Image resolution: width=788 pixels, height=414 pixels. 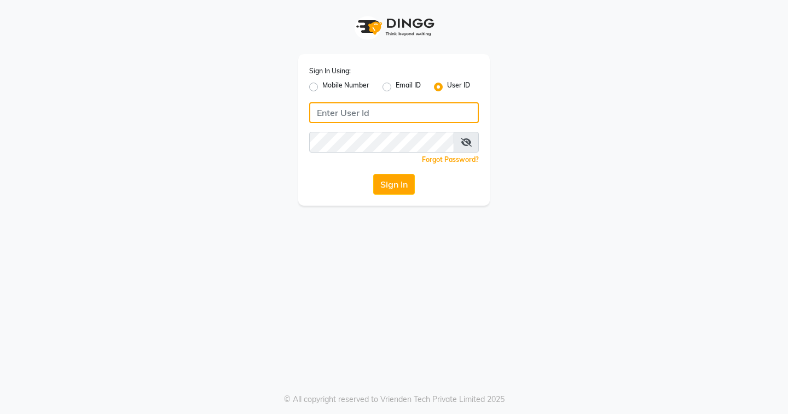 I want to click on img: logo1.svg, so click(x=394, y=27).